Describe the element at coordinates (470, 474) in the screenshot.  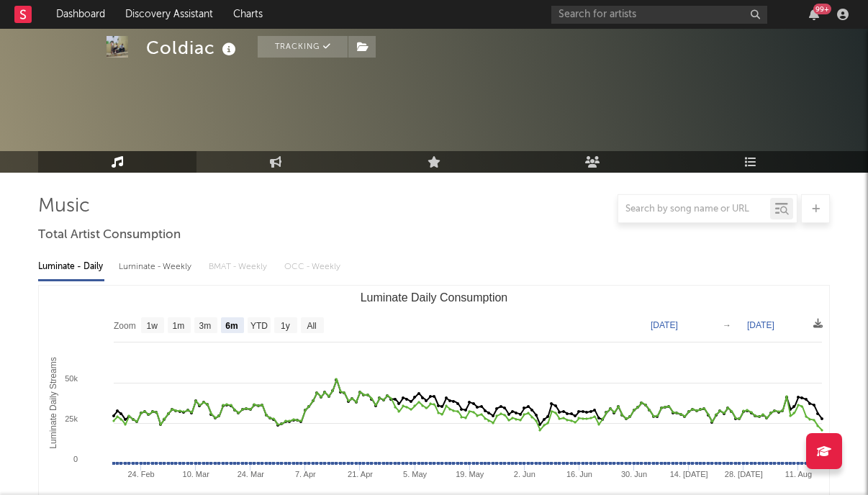
I see `text: 19. May` at that location.